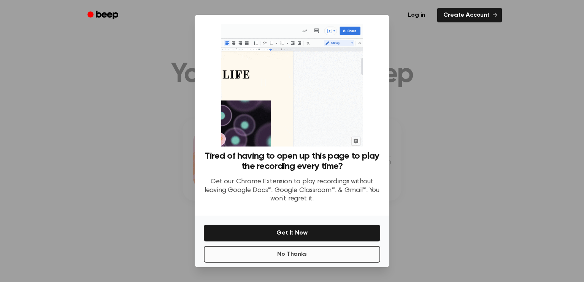  Describe the element at coordinates (292, 85) in the screenshot. I see `img: Beep extension in action` at that location.